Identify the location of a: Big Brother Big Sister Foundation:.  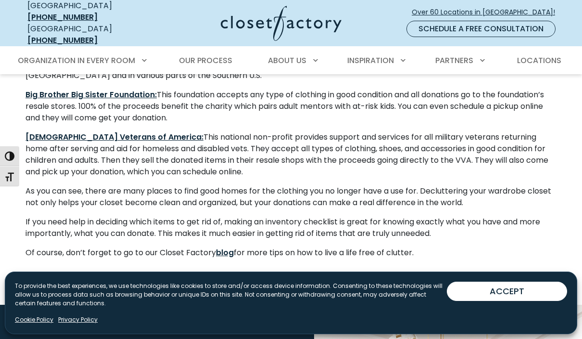
(91, 94).